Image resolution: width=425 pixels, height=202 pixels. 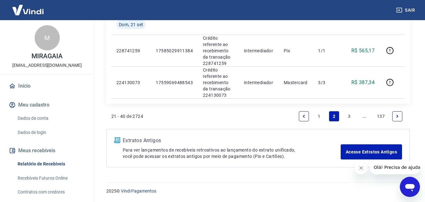 I want to click on p: Crédito referente ao recebimento da transação 224130073, so click(x=218, y=82).